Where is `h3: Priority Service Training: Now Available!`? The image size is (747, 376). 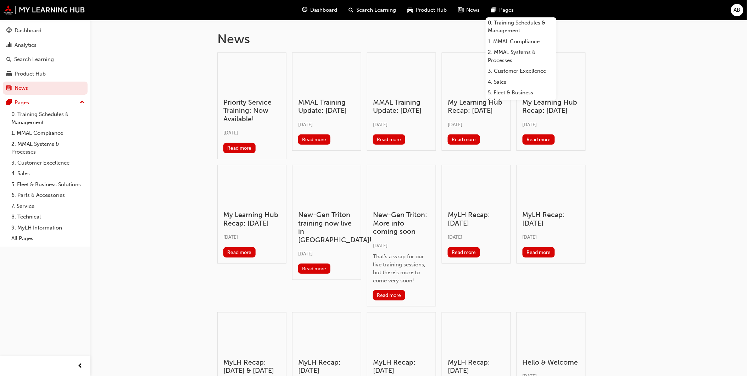 h3: Priority Service Training: Now Available! is located at coordinates (252, 111).